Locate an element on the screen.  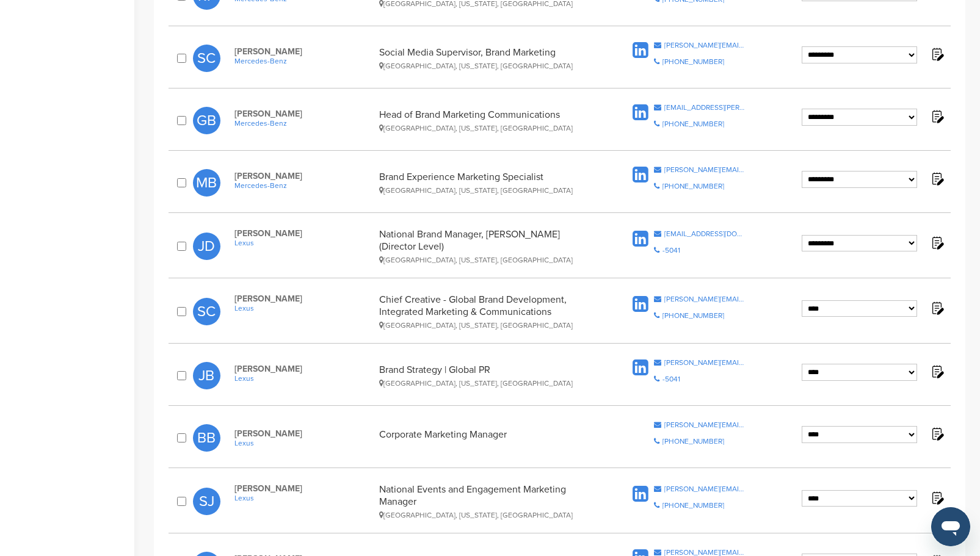
div: Chief Creative - Global Brand Development, Integrated Marketing & Communications is located at coordinates (488, 311).